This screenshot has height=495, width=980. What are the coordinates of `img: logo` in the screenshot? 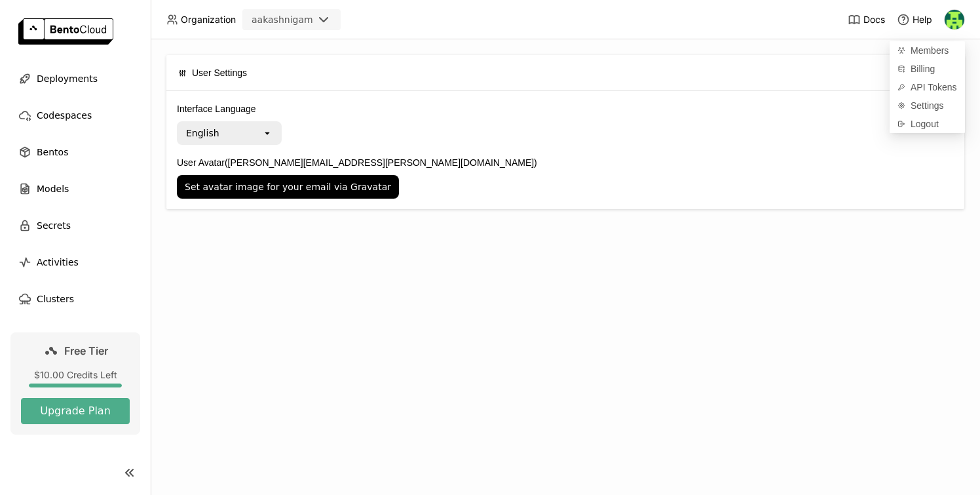 It's located at (66, 32).